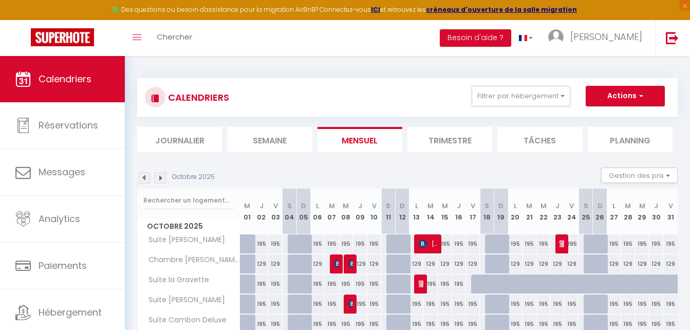 This screenshot has width=690, height=330. What do you see at coordinates (501, 206) in the screenshot?
I see `abbr: D` at bounding box center [501, 206].